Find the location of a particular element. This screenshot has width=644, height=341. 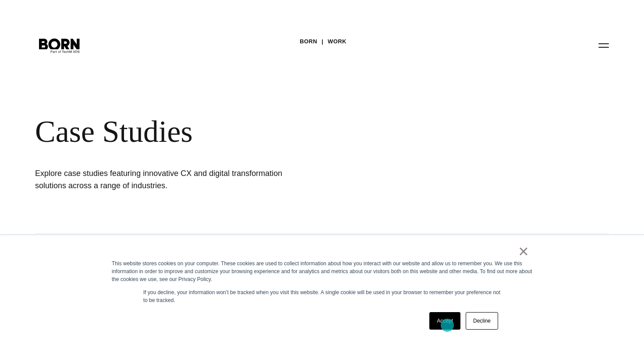

div: Case Studies is located at coordinates (284, 132).